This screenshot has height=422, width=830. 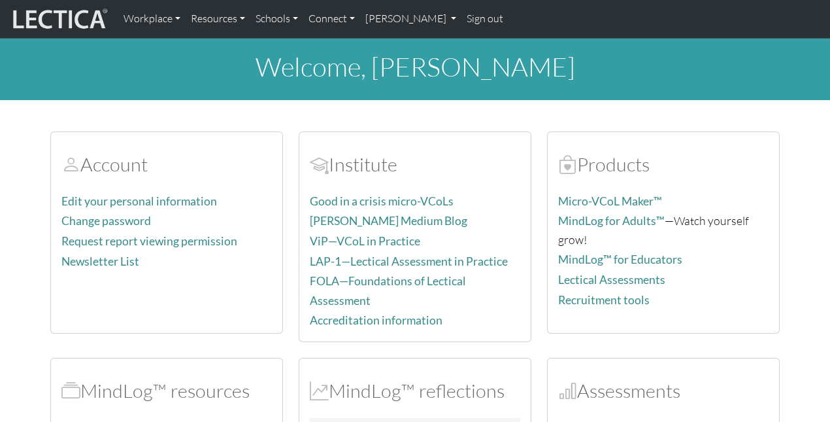 What do you see at coordinates (319, 390) in the screenshot?
I see `span: MindLog` at bounding box center [319, 390].